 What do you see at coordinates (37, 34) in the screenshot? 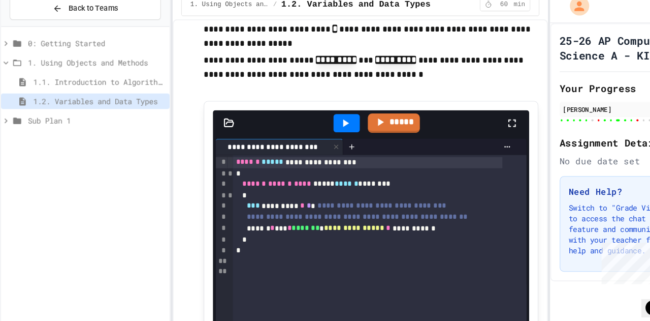
I see `div: Chat with us now!Close` at bounding box center [37, 34].